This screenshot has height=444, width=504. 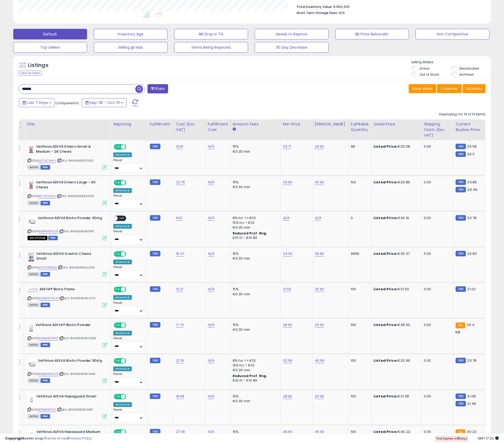 What do you see at coordinates (359, 147) in the screenshot?
I see `div: 98` at bounding box center [359, 147].